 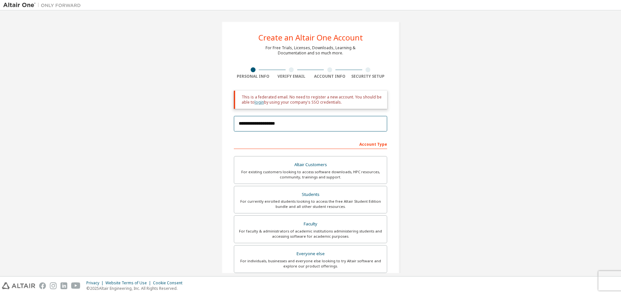 I want to click on div: Everyone else, so click(x=311, y=254).